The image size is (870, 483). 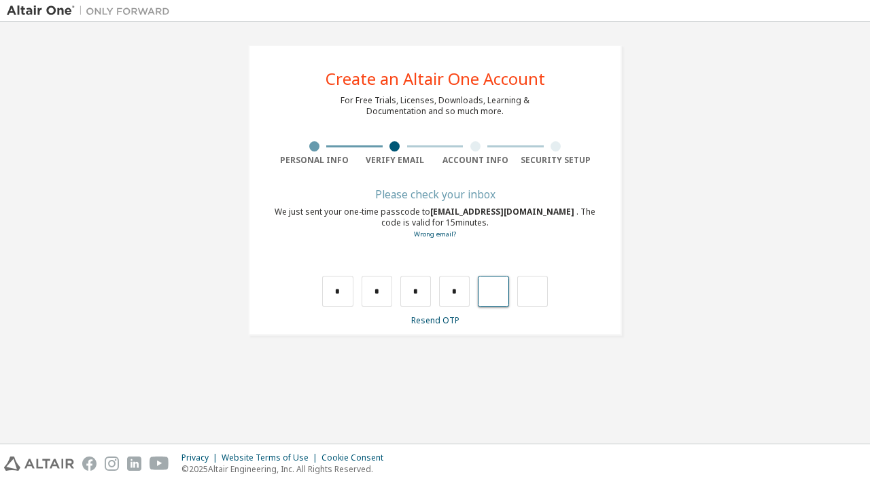 I want to click on p: © 2025 Altair Engineering, Inc. All Rights Reserved., so click(x=286, y=469).